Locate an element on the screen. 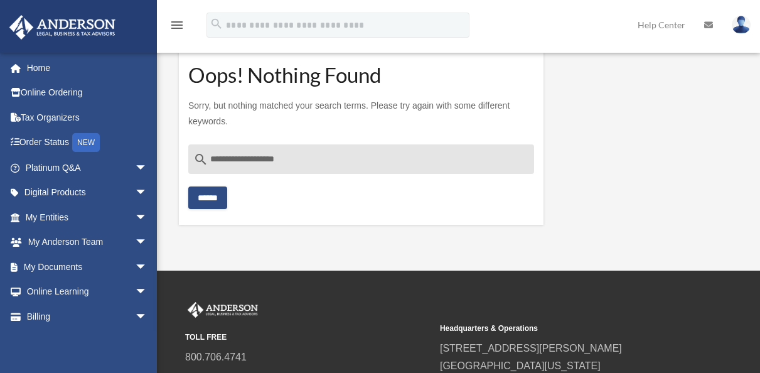 The width and height of the screenshot is (760, 373). a: My Documentsarrow_drop_down is located at coordinates (87, 267).